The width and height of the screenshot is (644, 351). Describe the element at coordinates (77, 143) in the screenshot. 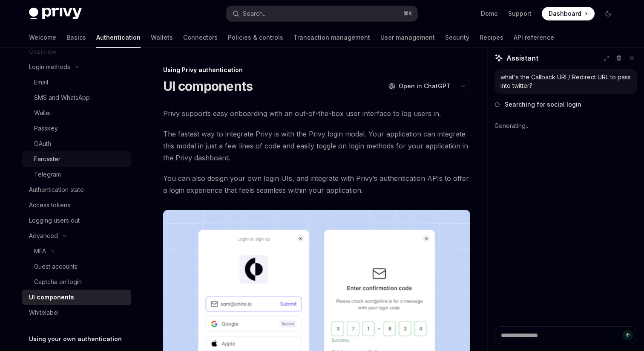

I see `a: OAuth` at that location.